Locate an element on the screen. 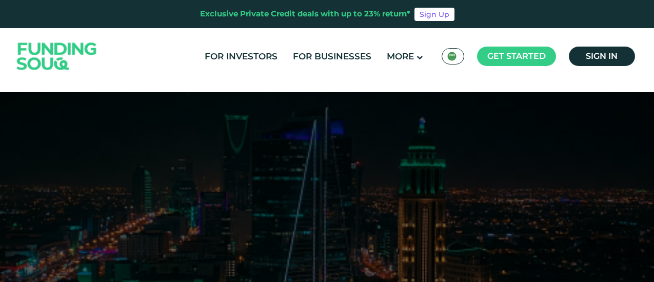 The height and width of the screenshot is (282, 654). span: More is located at coordinates (400, 56).